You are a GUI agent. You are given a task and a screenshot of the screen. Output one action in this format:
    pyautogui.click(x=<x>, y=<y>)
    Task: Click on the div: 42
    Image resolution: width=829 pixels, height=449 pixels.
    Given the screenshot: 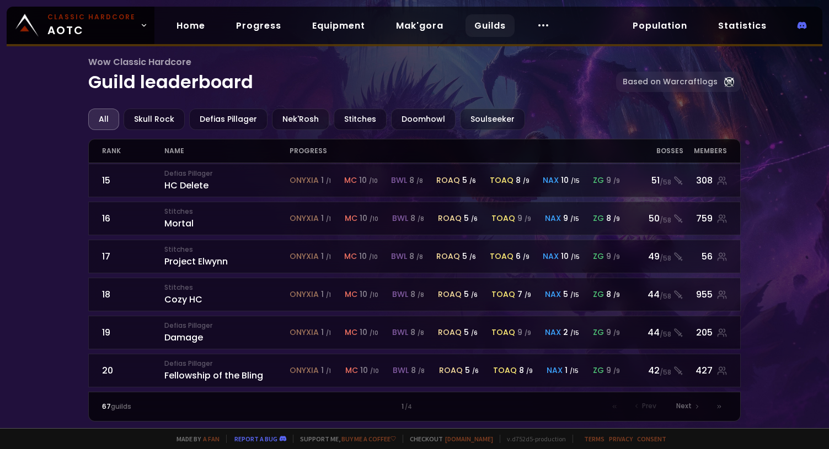 What is the action you would take?
    pyautogui.click(x=658, y=371)
    